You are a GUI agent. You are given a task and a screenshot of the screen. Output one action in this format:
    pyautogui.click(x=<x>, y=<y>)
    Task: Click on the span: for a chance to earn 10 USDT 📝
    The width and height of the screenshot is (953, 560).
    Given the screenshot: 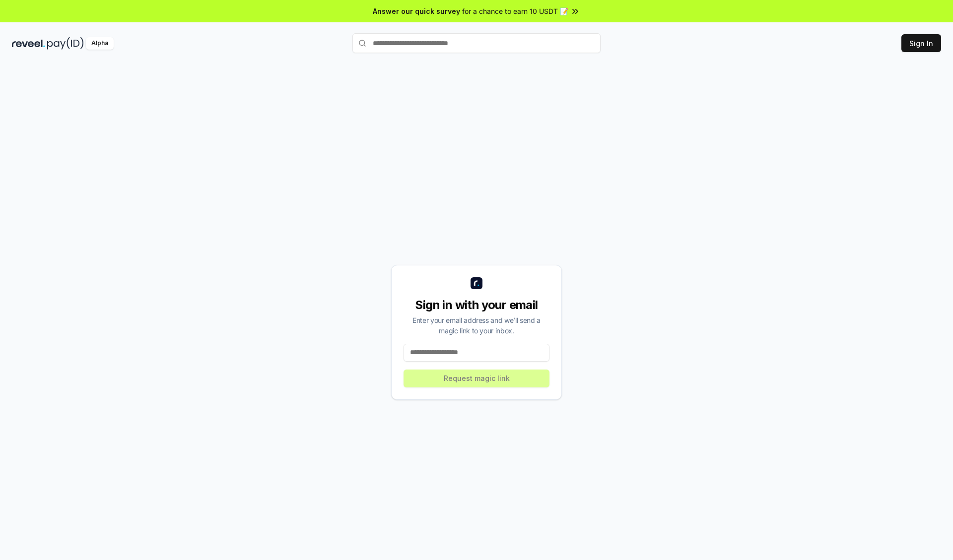 What is the action you would take?
    pyautogui.click(x=515, y=11)
    